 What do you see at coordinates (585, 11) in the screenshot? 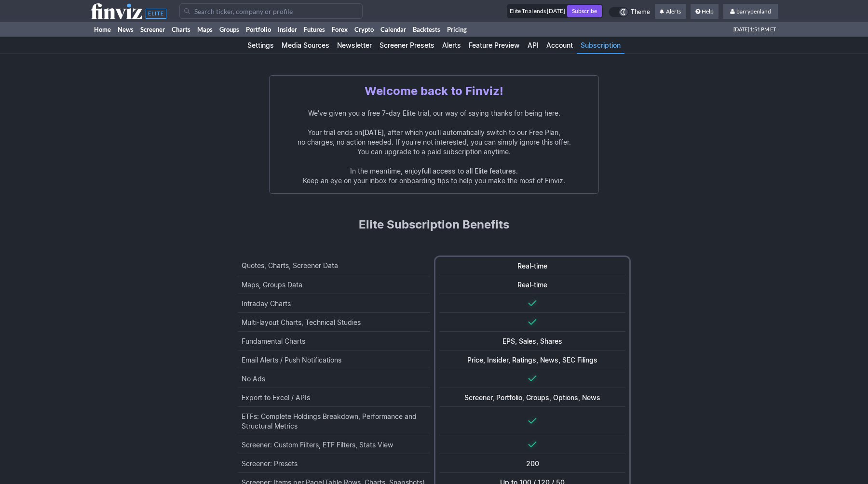
I see `a: Subscribe` at bounding box center [585, 11].